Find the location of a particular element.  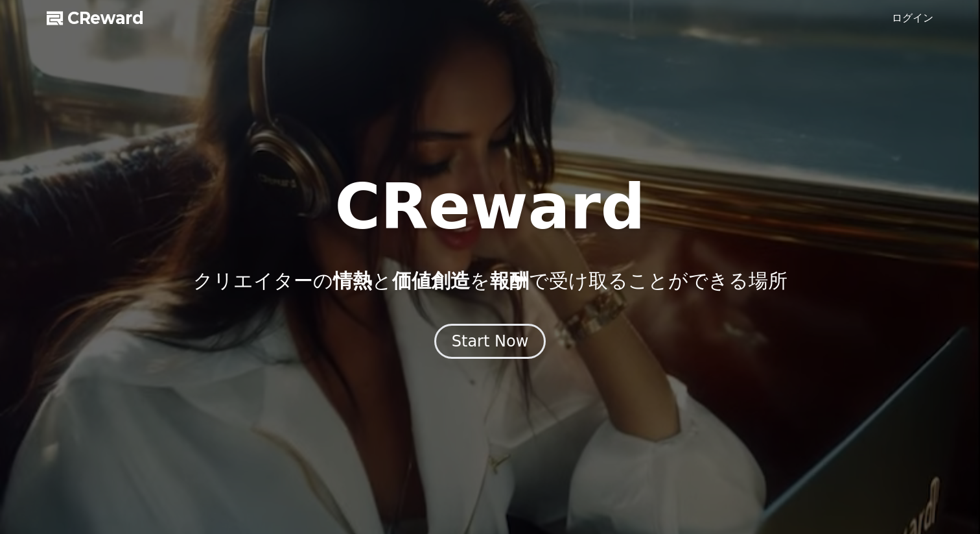

a: Start Now is located at coordinates (490, 342).